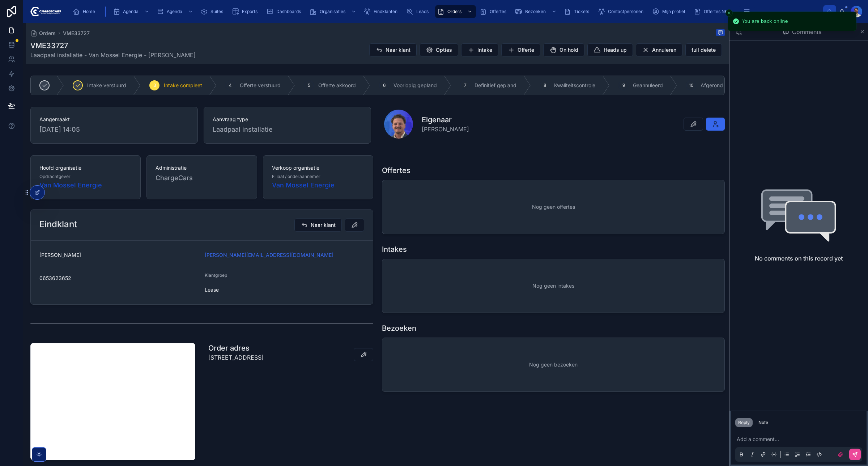 The width and height of the screenshot is (868, 466). What do you see at coordinates (337, 85) in the screenshot?
I see `span: Offerte akkoord` at bounding box center [337, 85].